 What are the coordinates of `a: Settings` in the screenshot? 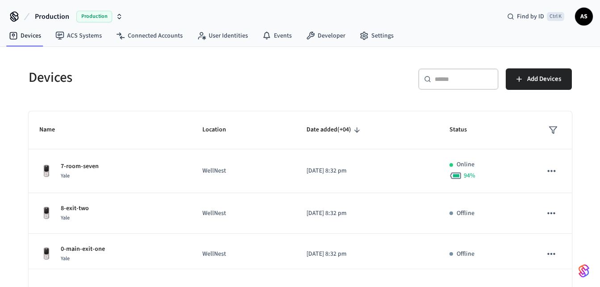 It's located at (376, 36).